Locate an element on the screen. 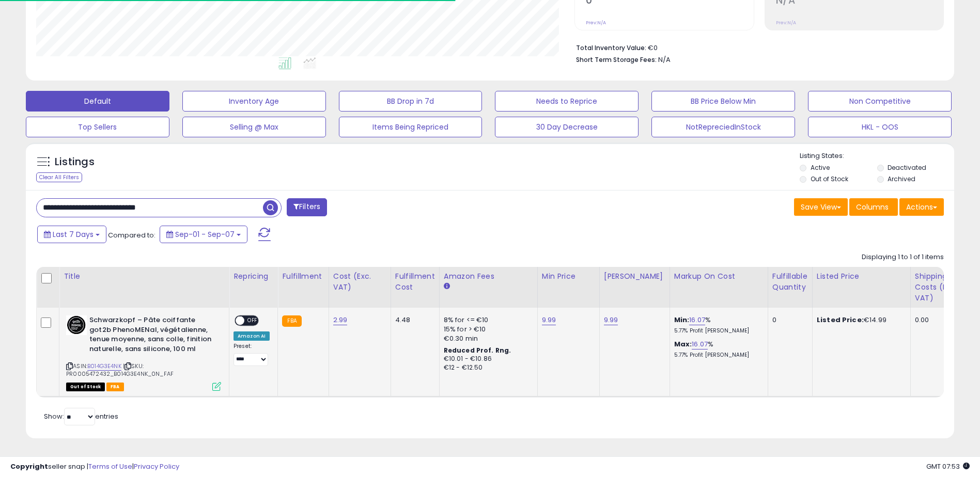 The width and height of the screenshot is (980, 477). div: seller snap | | is located at coordinates (95, 467).